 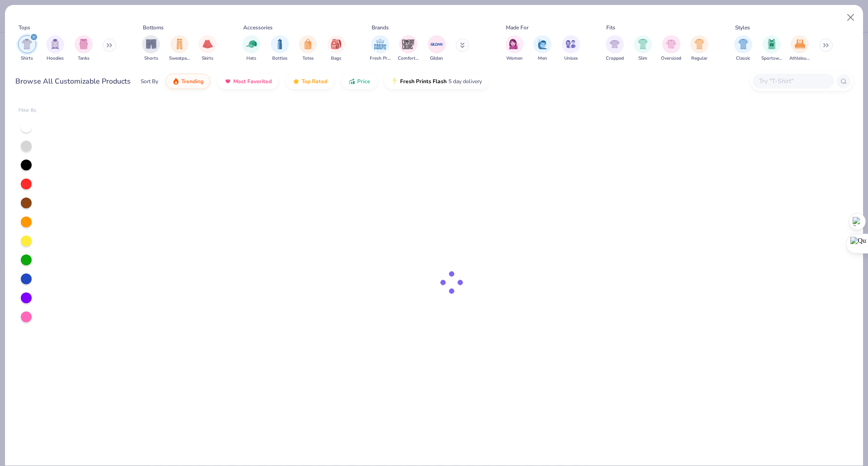 What do you see at coordinates (84, 58) in the screenshot?
I see `span: Tanks` at bounding box center [84, 58].